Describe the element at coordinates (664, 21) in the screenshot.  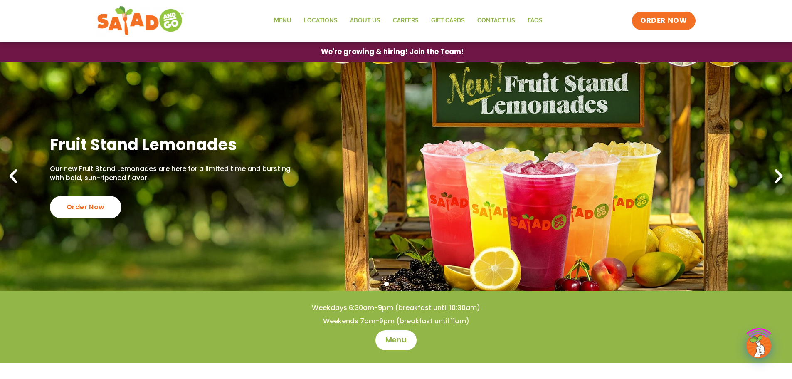
I see `a: ORDER NOW` at that location.